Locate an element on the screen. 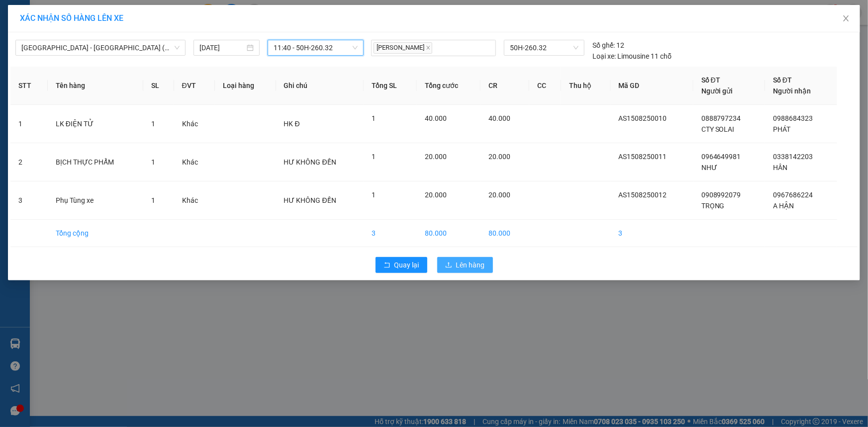 This screenshot has height=427, width=868. span: Lên hàng is located at coordinates (470, 265).